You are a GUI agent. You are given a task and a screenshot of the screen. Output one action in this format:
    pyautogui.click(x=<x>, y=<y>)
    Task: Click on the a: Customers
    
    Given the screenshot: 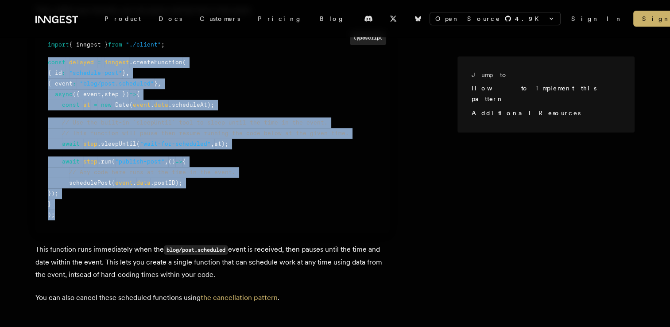 What is the action you would take?
    pyautogui.click(x=220, y=19)
    